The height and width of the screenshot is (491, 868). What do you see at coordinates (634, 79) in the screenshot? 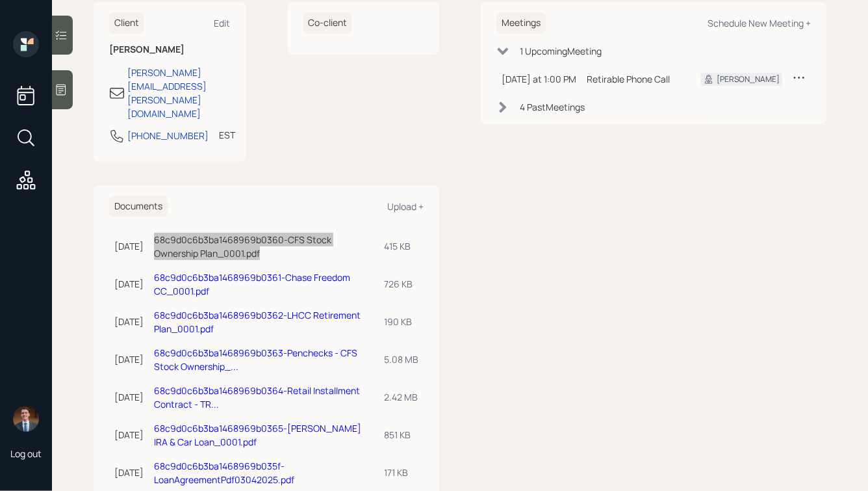
I see `div: Retirable Phone Call` at bounding box center [634, 79].